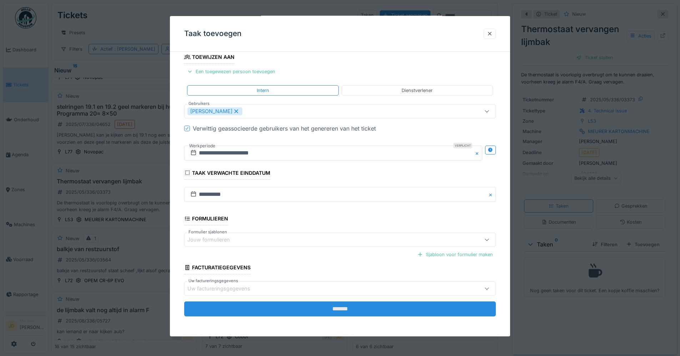 Image resolution: width=680 pixels, height=356 pixels. Describe the element at coordinates (231, 71) in the screenshot. I see `div: Een toegewezen persoon toevoegen` at that location.